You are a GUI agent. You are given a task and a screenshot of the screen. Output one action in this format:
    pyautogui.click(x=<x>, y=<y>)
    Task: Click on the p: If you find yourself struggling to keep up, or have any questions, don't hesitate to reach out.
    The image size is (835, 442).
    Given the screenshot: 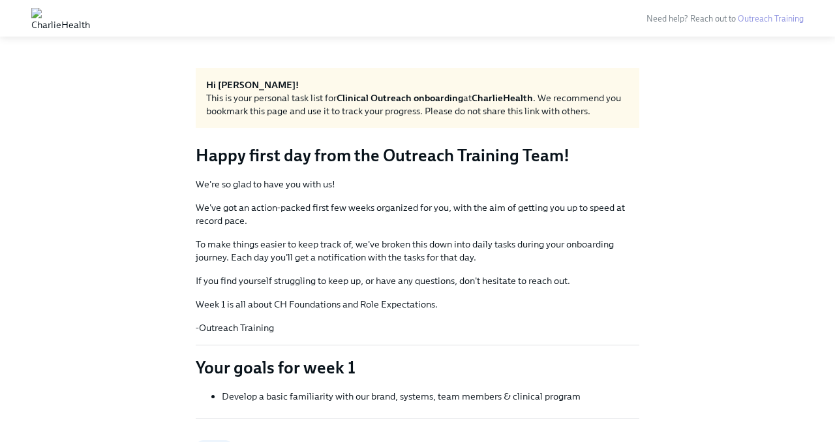 What is the action you would take?
    pyautogui.click(x=417, y=281)
    